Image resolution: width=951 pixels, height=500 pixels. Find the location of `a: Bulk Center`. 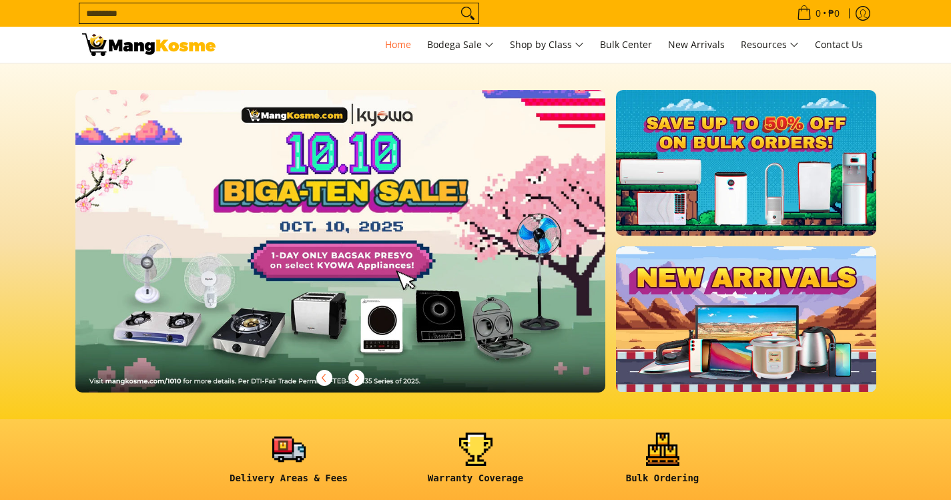

a: Bulk Center is located at coordinates (626, 45).